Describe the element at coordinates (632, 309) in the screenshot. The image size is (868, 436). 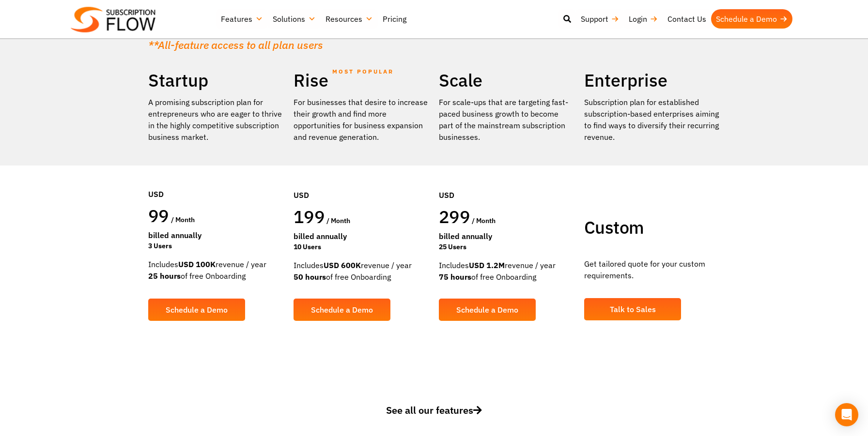
I see `a: Talk to Sales` at that location.